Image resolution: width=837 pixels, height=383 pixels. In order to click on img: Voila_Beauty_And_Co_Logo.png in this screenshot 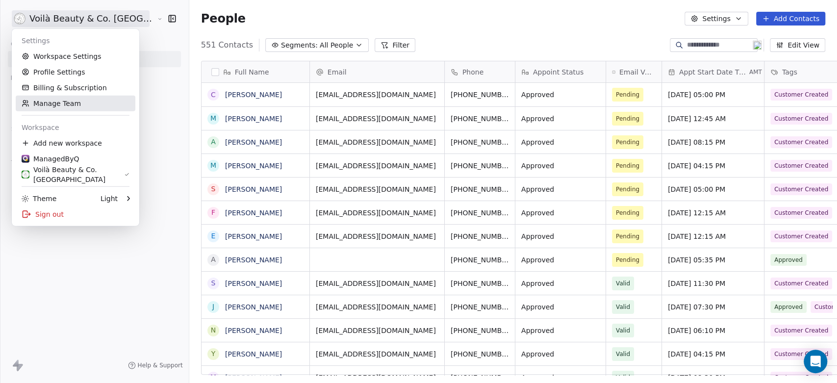, I will do `click(25, 175)`.